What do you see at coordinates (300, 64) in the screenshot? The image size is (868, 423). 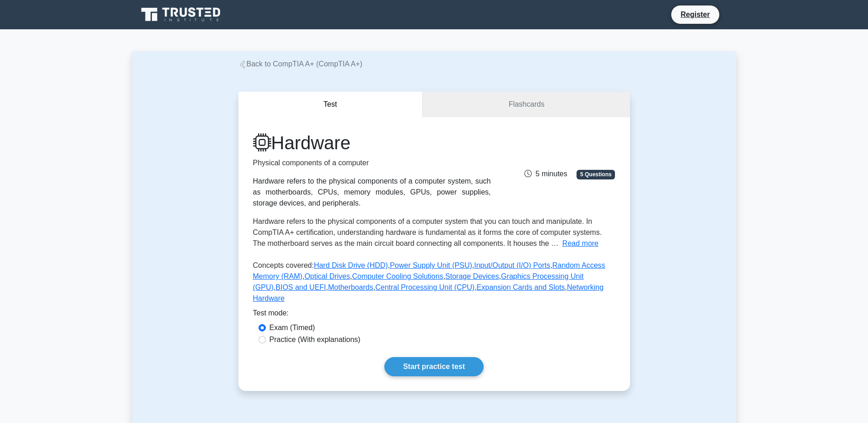 I see `a: Back to CompTIA A+ (CompTIA A+)` at bounding box center [300, 64].